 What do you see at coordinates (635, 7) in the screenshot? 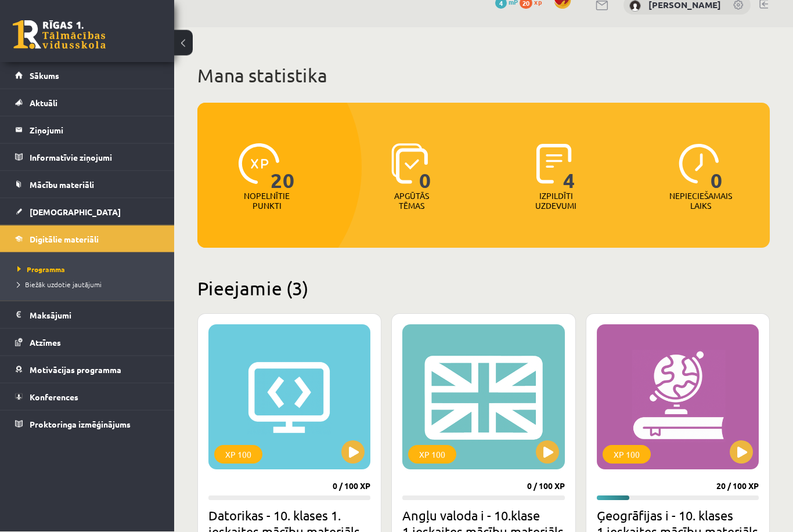
I see `img: Viktorija Veržbicka` at bounding box center [635, 7].